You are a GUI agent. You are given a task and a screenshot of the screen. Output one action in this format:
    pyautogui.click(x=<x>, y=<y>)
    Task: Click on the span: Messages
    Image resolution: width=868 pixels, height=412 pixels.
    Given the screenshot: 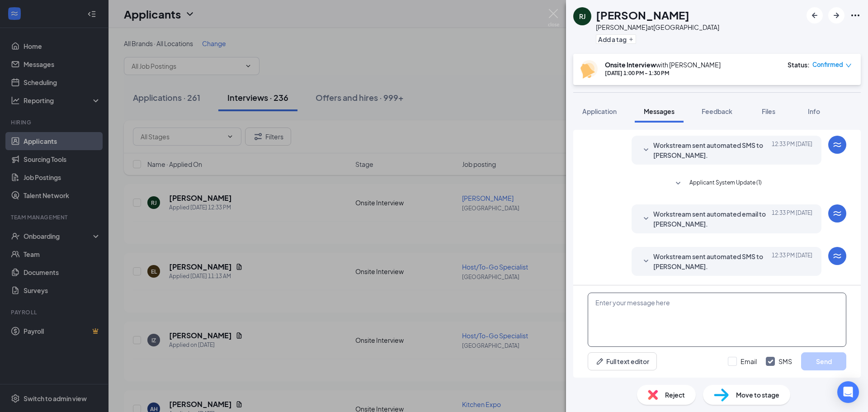 What is the action you would take?
    pyautogui.click(x=659, y=111)
    